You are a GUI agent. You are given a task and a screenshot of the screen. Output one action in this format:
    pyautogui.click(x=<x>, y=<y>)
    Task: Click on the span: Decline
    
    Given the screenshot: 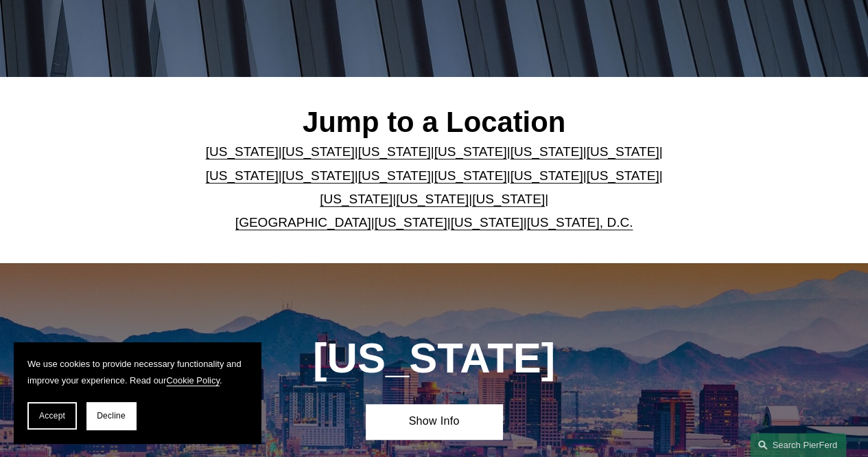 What is the action you would take?
    pyautogui.click(x=111, y=416)
    